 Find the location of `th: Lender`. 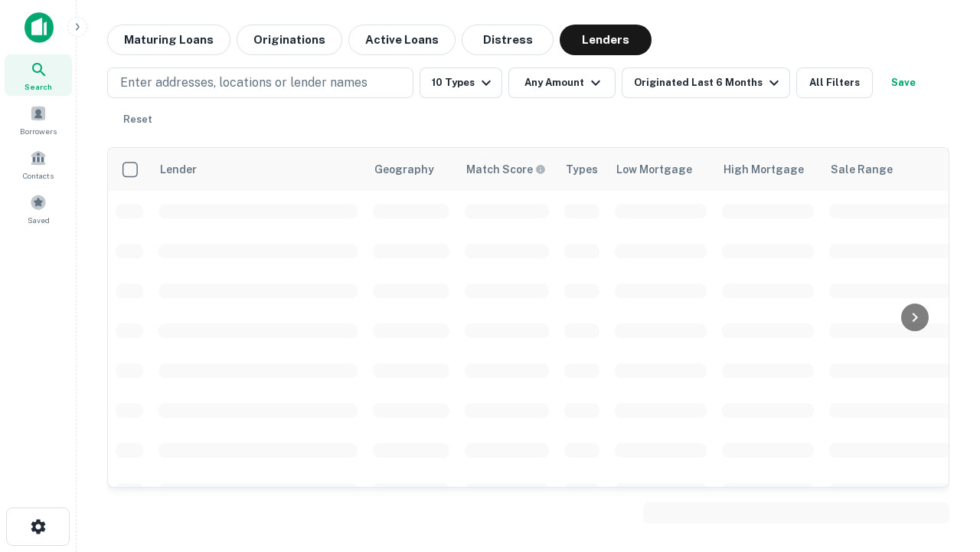

th: Lender is located at coordinates (258, 169).